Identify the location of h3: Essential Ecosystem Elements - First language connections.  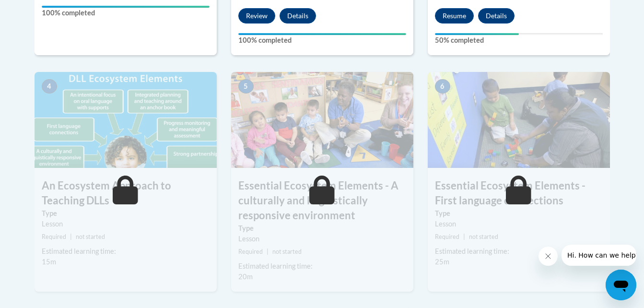
(518, 194).